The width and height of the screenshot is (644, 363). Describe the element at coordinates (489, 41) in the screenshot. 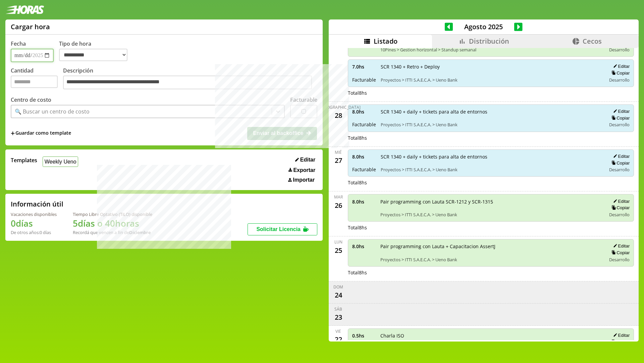

I see `span: Distribución` at that location.